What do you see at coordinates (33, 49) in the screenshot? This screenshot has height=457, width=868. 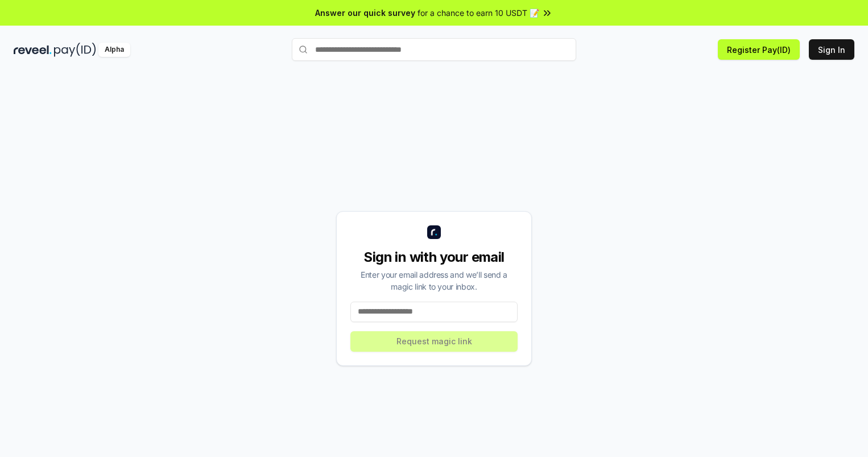 I see `img: reveel_dark` at bounding box center [33, 49].